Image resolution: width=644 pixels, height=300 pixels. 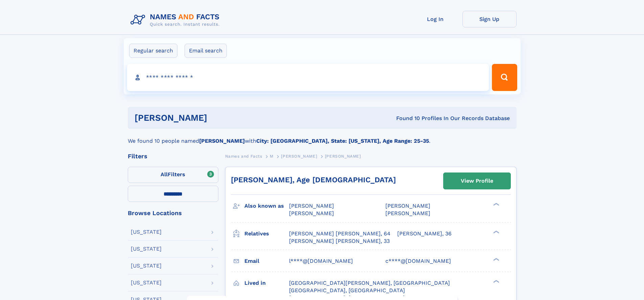 What do you see at coordinates (266, 206) in the screenshot?
I see `h3: Also known as` at bounding box center [266, 206].